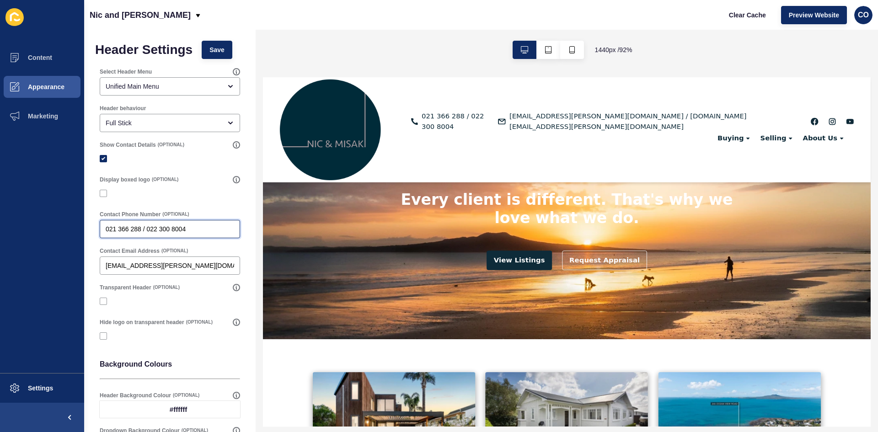 Image resolution: width=878 pixels, height=432 pixels. I want to click on h1: Every client is different. That's why we love what we do., so click(329, 142).